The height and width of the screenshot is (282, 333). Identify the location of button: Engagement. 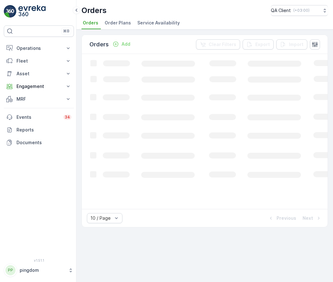
(39, 86).